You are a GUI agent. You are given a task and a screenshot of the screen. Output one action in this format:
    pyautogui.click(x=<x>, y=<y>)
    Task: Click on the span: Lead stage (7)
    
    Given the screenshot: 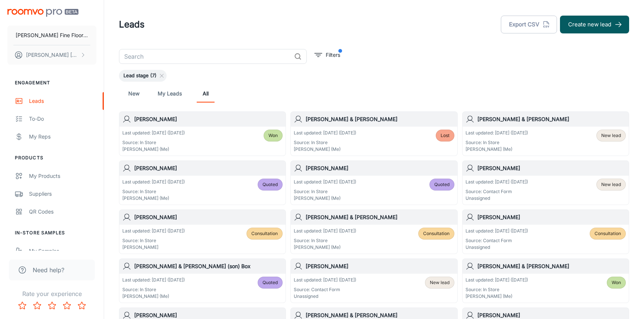 What is the action you would take?
    pyautogui.click(x=140, y=76)
    